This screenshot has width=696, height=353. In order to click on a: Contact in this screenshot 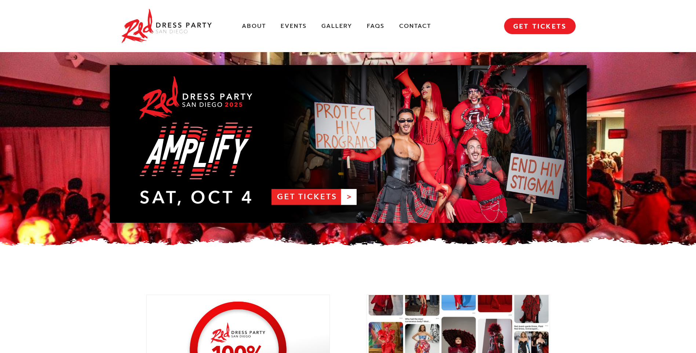, I will do `click(415, 26)`.